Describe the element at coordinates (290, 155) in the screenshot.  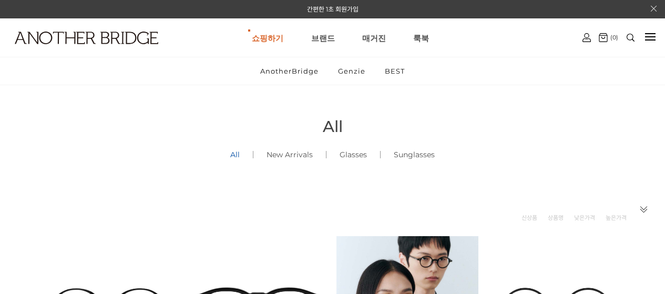
I see `a: New Arrivals` at that location.